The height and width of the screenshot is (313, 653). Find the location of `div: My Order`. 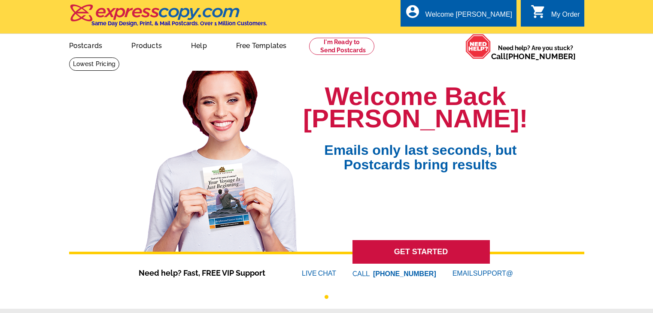

div: My Order is located at coordinates (566, 17).